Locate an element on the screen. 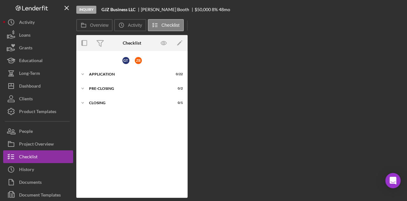 This screenshot has width=407, height=201. button: People is located at coordinates (38, 131).